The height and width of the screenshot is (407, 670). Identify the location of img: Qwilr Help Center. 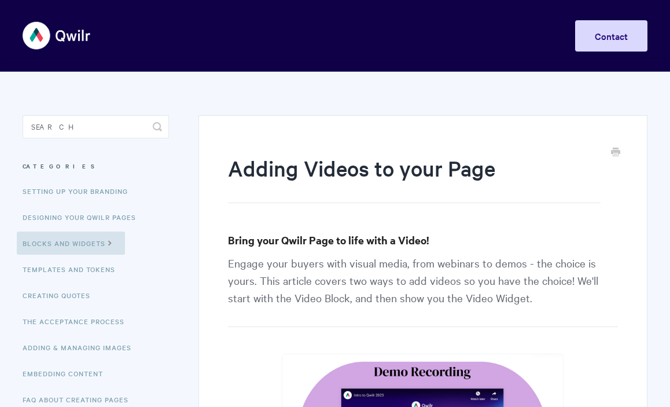
(57, 35).